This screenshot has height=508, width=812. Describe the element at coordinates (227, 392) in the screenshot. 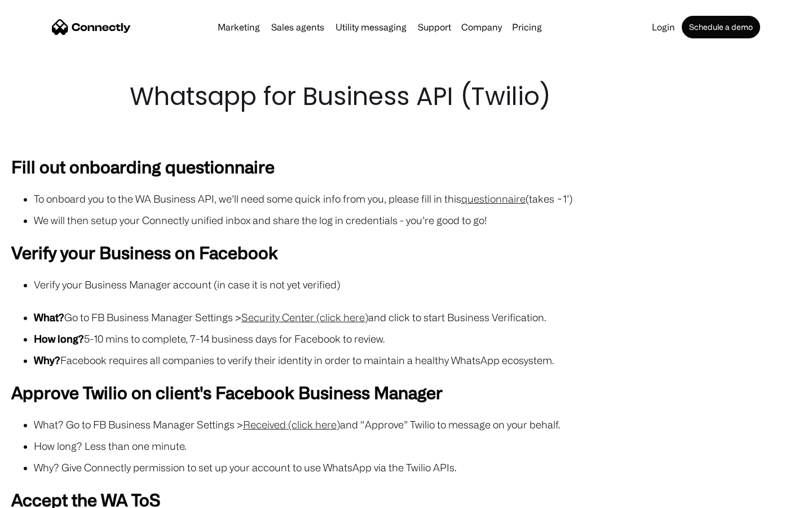

I see `strong: Approve Twilio on client's Facebook Business Manager` at that location.